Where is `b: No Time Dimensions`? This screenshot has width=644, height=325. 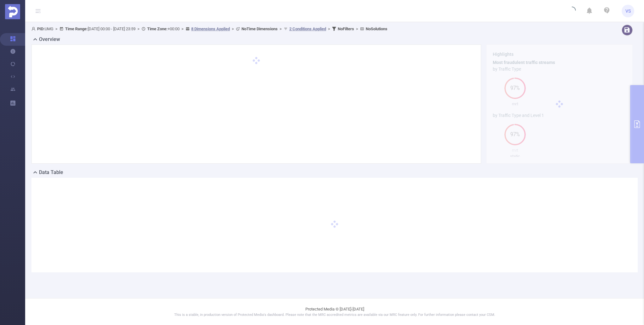
b: No Time Dimensions is located at coordinates (260, 28).